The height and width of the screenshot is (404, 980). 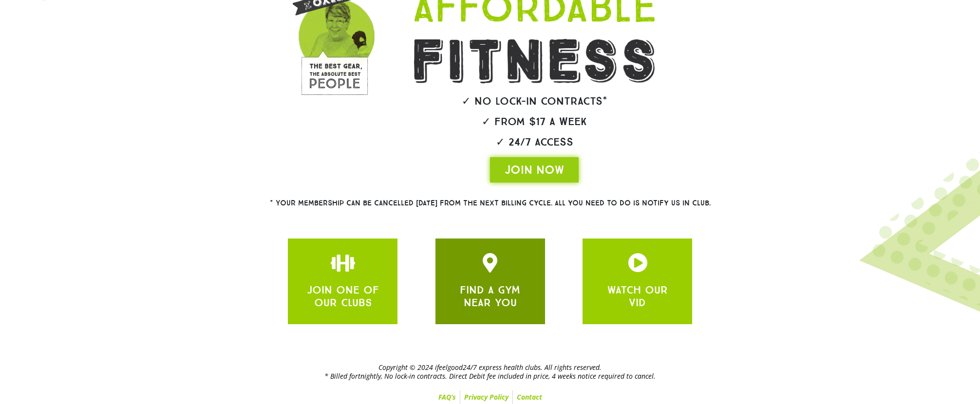 What do you see at coordinates (534, 170) in the screenshot?
I see `span: JOIN NOW` at bounding box center [534, 170].